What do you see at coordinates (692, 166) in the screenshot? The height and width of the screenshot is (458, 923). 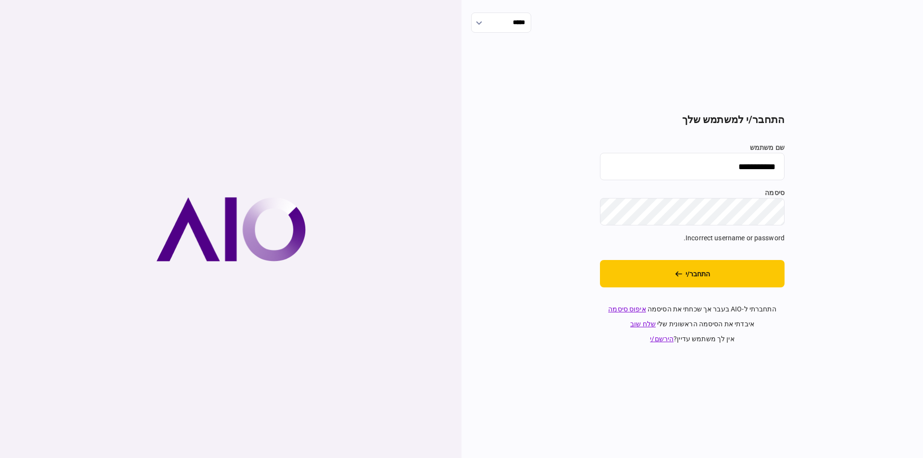 I see `input: שם משתמש` at bounding box center [692, 166].